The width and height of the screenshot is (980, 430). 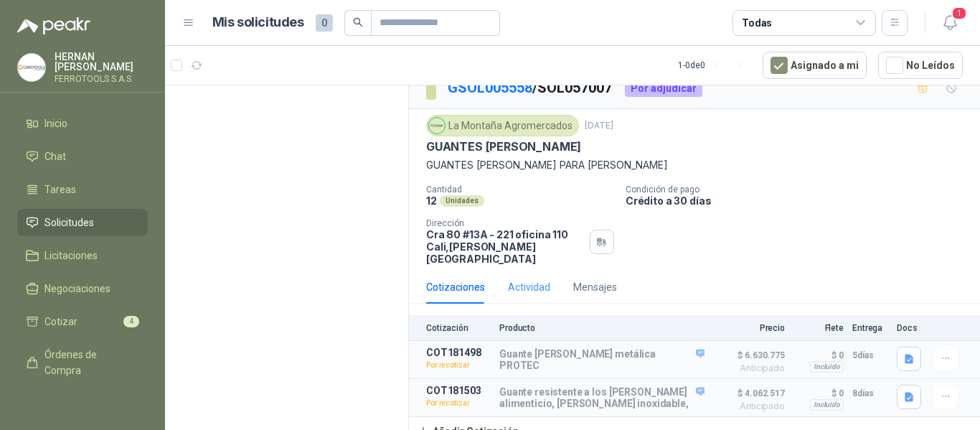 What do you see at coordinates (520, 189) in the screenshot?
I see `p: Cantidad` at bounding box center [520, 189].